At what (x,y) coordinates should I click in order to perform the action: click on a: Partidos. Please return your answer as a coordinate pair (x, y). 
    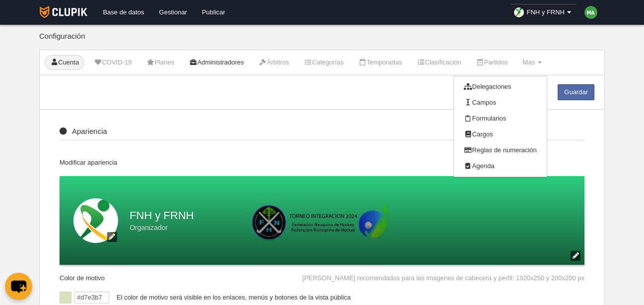
    Looking at the image, I should click on (492, 63).